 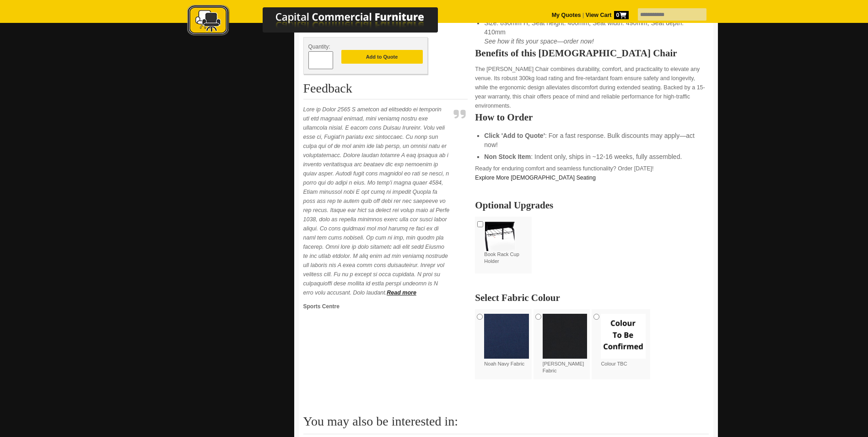 What do you see at coordinates (506, 243) in the screenshot?
I see `label: Book Rack Cup Holder` at bounding box center [506, 243].